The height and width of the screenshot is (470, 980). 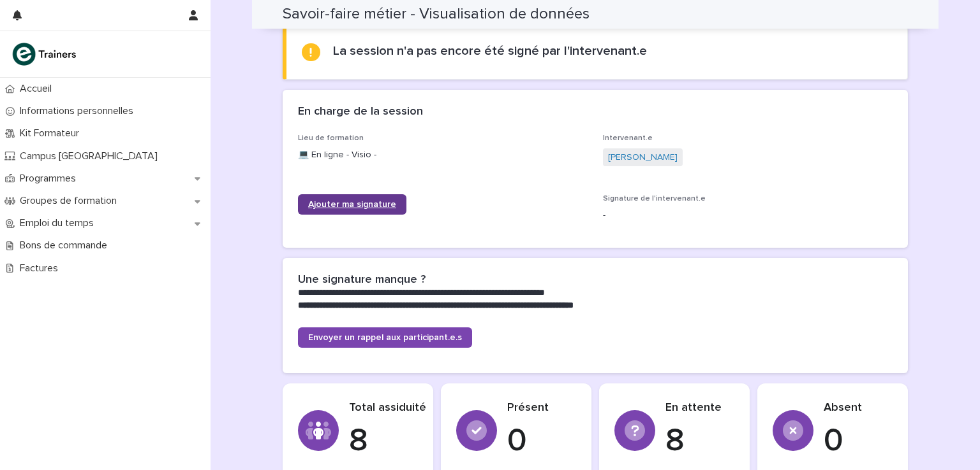 I want to click on h2: En charge de la session, so click(x=361, y=112).